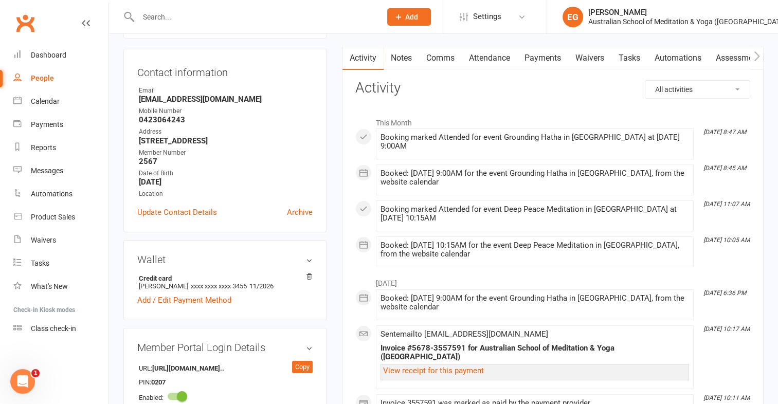  I want to click on a: View receipt for this payment, so click(434, 371).